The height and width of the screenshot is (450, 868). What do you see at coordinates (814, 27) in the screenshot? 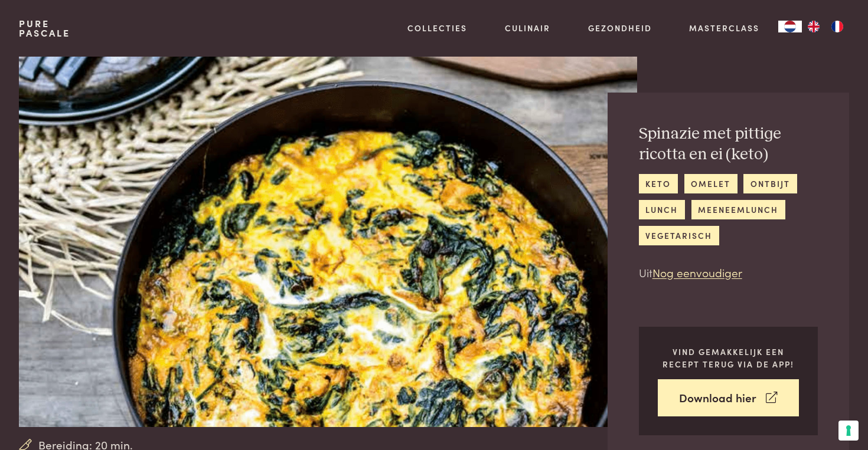
I see `aside: Language selected: Nederlands` at bounding box center [814, 27].